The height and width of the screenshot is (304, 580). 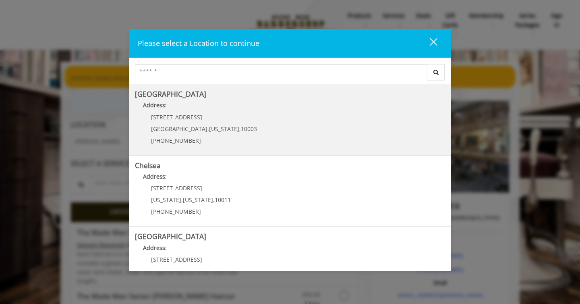 What do you see at coordinates (429, 43) in the screenshot?
I see `div: close dialog` at bounding box center [429, 43].